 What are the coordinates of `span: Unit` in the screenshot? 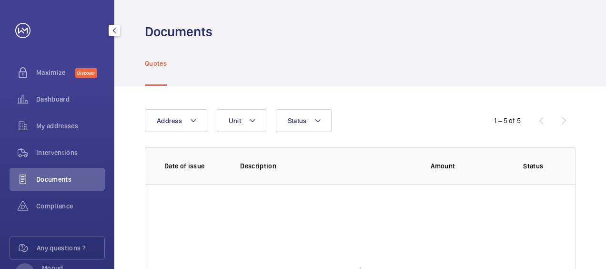 It's located at (235, 121).